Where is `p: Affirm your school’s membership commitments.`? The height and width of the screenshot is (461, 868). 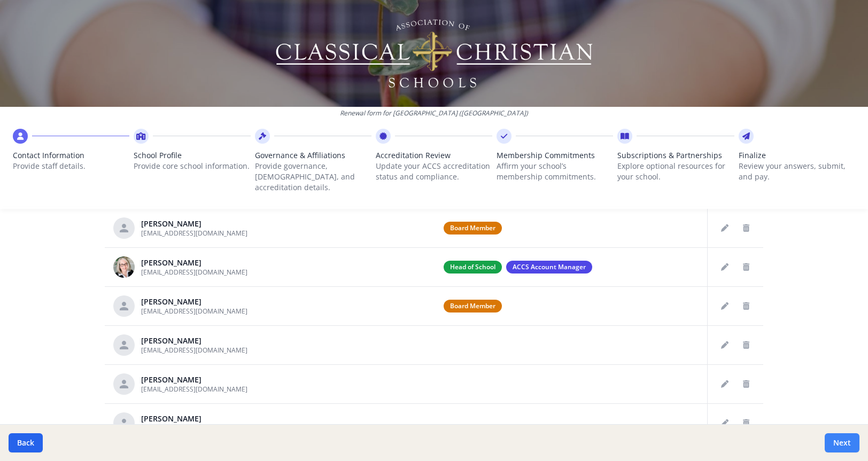
p: Affirm your school’s membership commitments. is located at coordinates (555, 171).